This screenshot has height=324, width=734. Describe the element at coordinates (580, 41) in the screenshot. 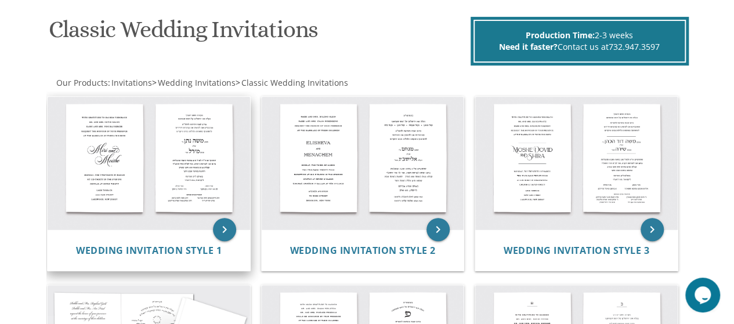

I see `div: 2-3 weeks Contact us at` at that location.